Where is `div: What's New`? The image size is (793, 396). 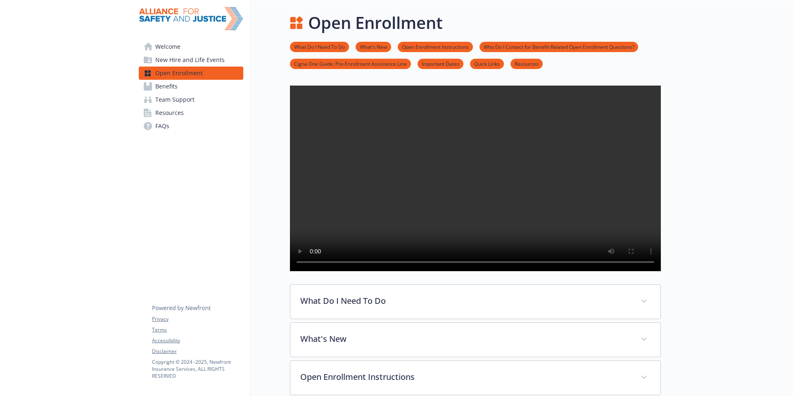
div: What's New is located at coordinates (475, 339).